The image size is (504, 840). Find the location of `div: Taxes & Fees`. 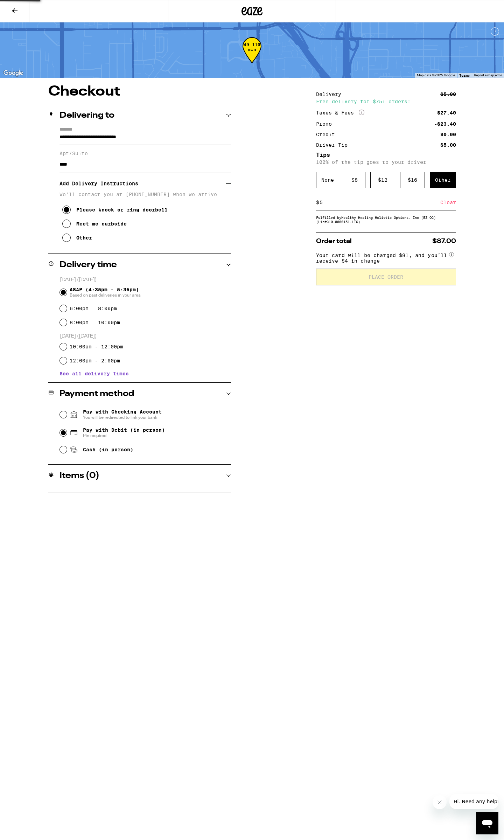

div: Taxes & Fees is located at coordinates (340, 113).